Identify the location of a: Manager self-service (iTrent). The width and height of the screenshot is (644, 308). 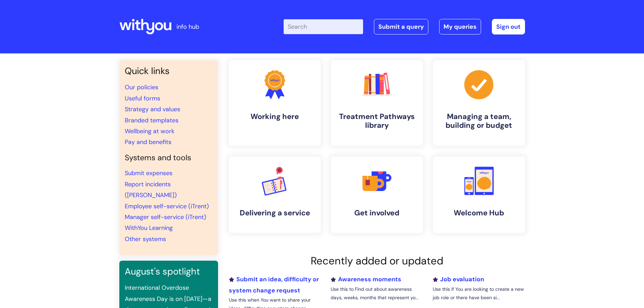
(165, 217).